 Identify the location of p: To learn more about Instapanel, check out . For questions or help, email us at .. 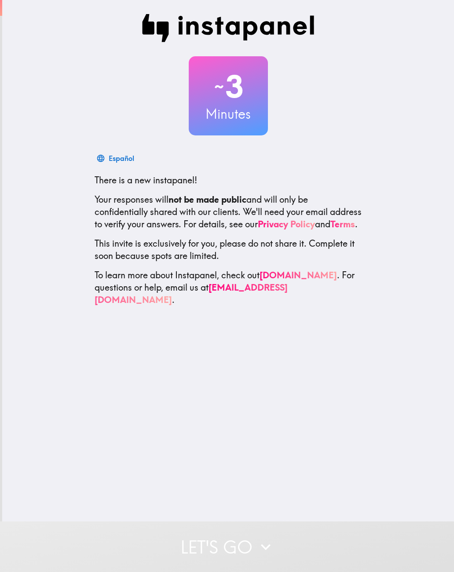
(228, 287).